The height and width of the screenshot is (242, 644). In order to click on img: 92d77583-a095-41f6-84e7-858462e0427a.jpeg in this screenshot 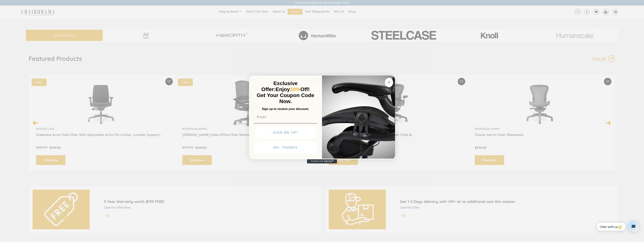, I will do `click(358, 117)`.